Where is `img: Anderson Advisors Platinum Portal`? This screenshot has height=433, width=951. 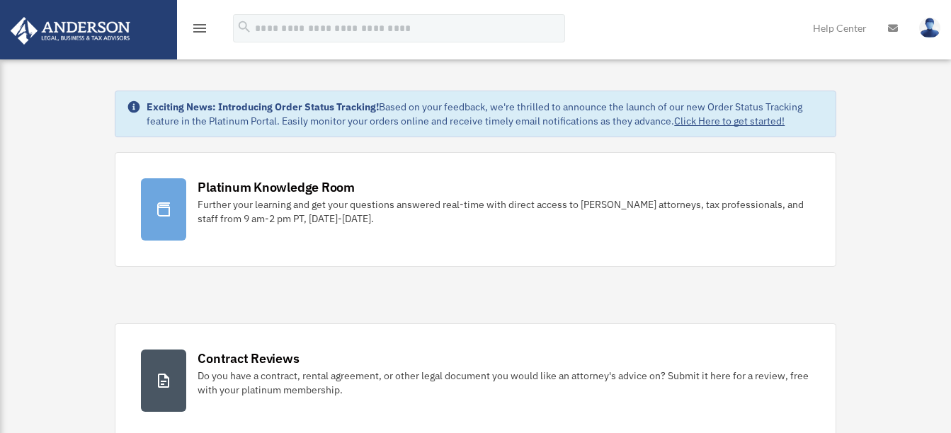 img: Anderson Advisors Platinum Portal is located at coordinates (70, 30).